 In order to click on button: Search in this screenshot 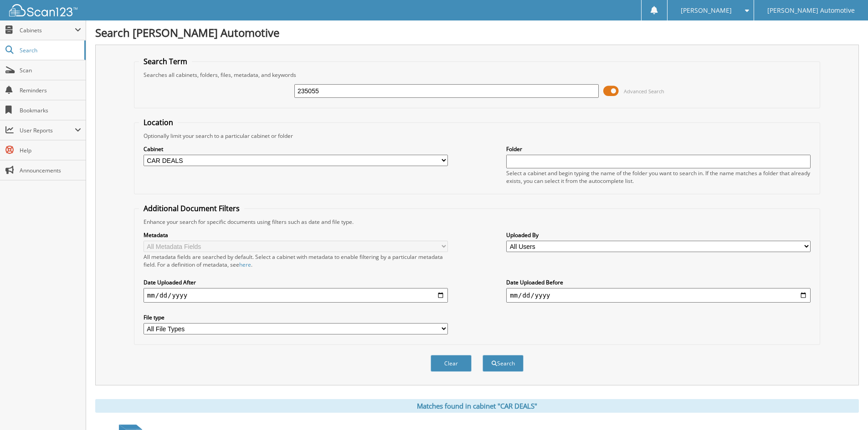, I will do `click(503, 363)`.